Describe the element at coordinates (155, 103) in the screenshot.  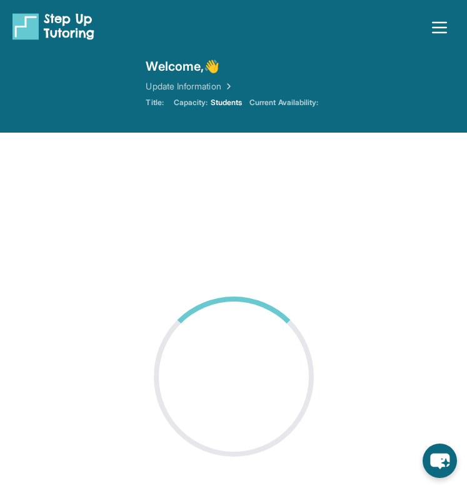
I see `span: Title:` at that location.